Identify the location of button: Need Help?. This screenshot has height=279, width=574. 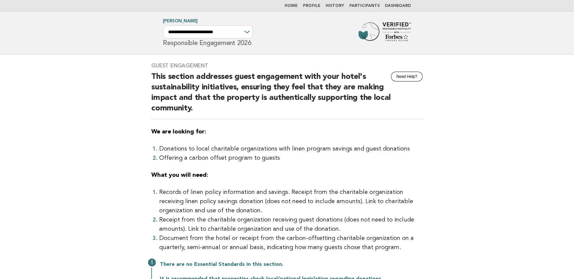
(406, 77).